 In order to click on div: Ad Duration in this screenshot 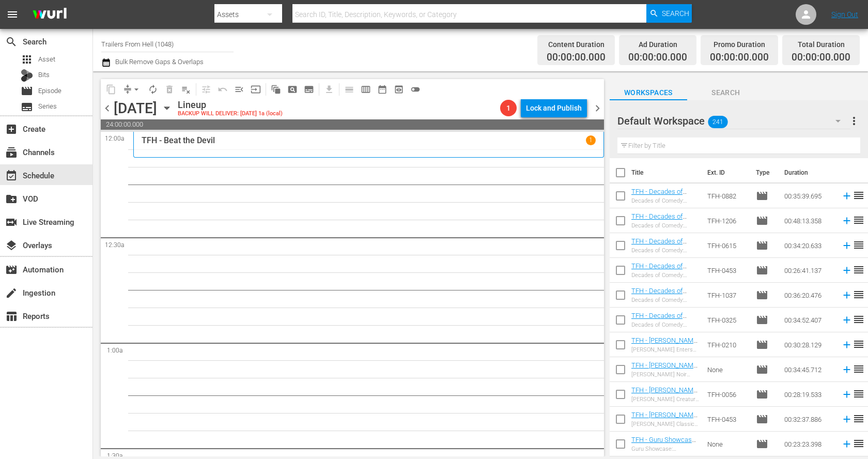, I will do `click(658, 45)`.